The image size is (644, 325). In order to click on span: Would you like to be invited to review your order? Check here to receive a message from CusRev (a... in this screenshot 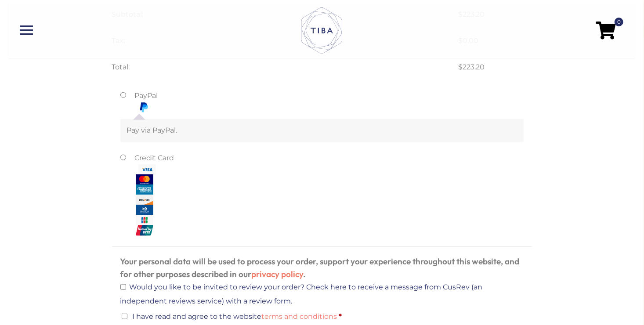, I will do `click(302, 294)`.